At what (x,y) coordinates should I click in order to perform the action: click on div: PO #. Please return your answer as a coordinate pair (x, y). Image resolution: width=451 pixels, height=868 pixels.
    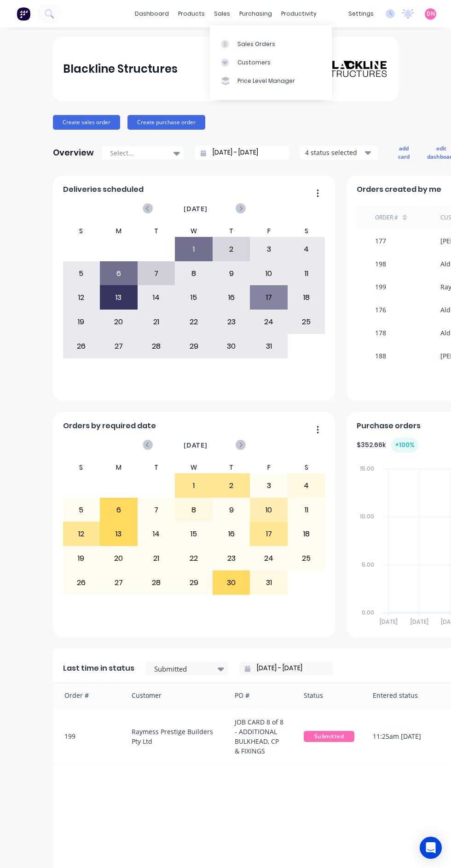
    Looking at the image, I should click on (260, 695).